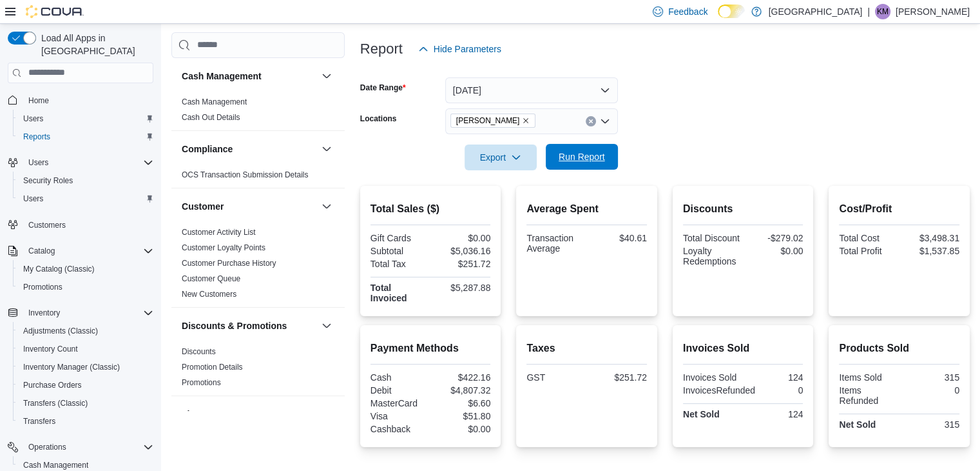 The height and width of the screenshot is (471, 980). Describe the element at coordinates (245, 175) in the screenshot. I see `span: OCS Transaction Submission Details` at that location.